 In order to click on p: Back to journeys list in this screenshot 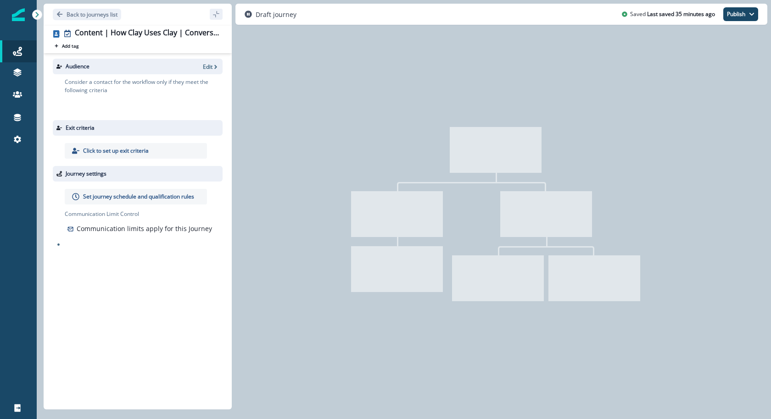, I will do `click(92, 14)`.